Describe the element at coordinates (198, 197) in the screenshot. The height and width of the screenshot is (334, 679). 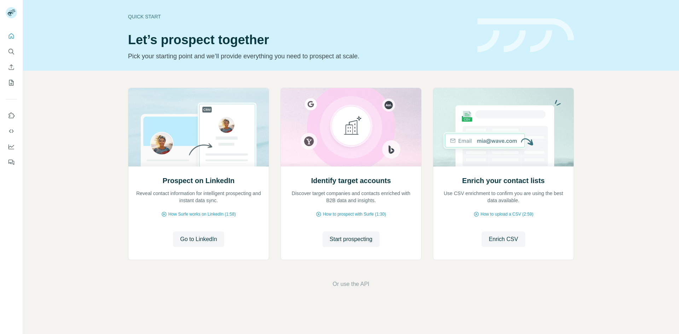
I see `p: Reveal contact information for intelligent prospecting and instant data sync.` at that location.